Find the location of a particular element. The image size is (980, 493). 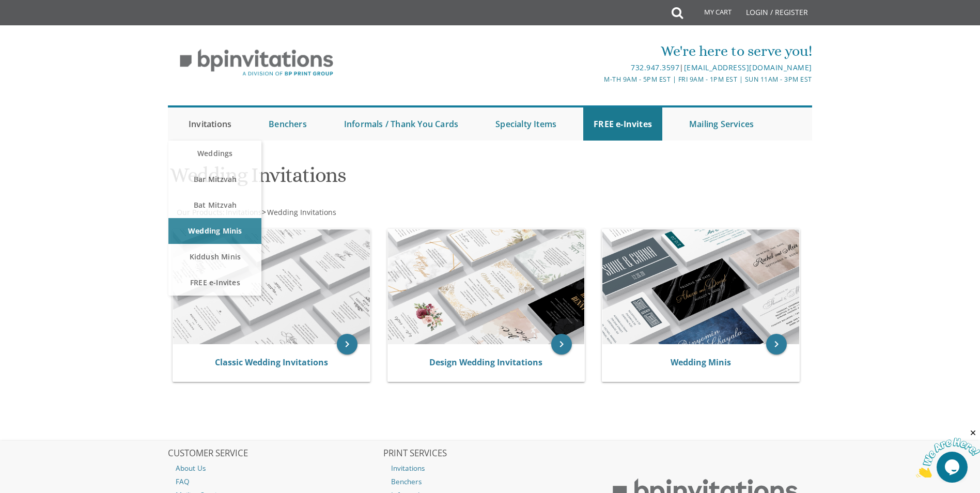

a: My Cart is located at coordinates (711, 14).